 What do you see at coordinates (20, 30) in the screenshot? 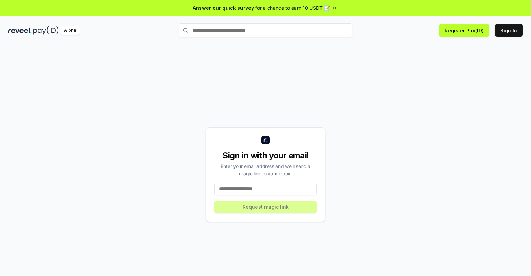
I see `img: reveel_dark` at bounding box center [20, 30].